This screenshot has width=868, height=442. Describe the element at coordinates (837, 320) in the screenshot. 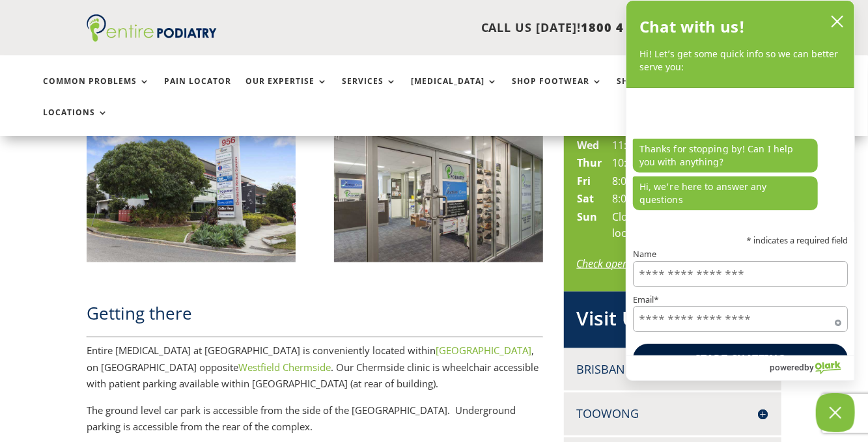

I see `span: Required field` at that location.